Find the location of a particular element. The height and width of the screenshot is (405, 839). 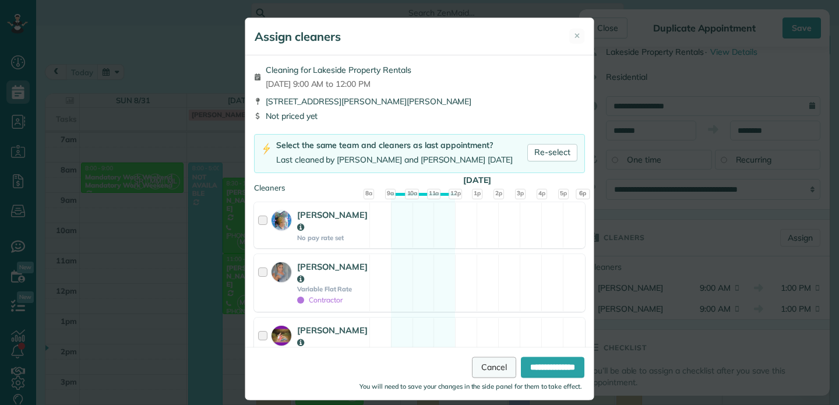

div: Cleaners is located at coordinates (419, 184).